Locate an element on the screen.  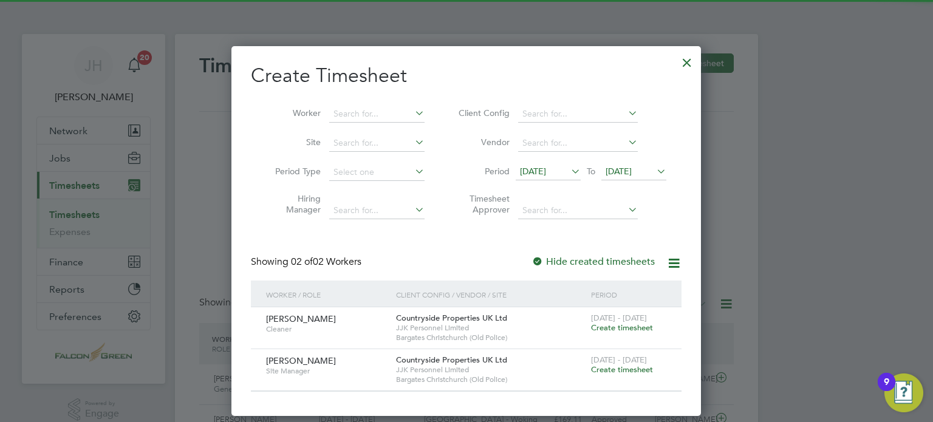
h2: Create Timesheet is located at coordinates (466, 76).